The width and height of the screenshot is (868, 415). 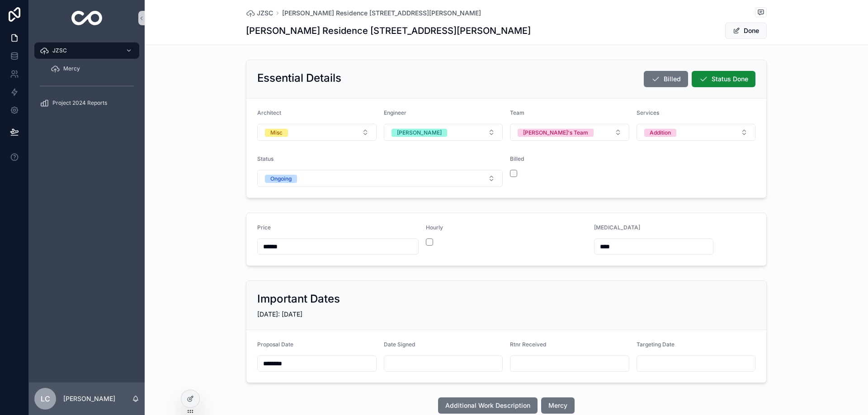 What do you see at coordinates (281, 179) in the screenshot?
I see `div: Ongoing` at bounding box center [281, 179].